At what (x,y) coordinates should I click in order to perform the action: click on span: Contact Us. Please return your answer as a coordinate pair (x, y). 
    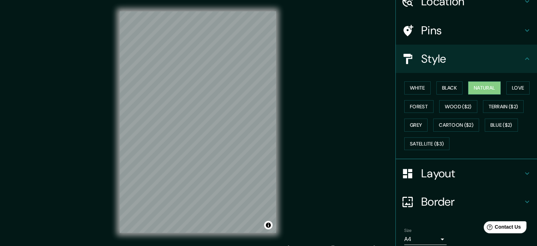
    Looking at the image, I should click on (34, 8).